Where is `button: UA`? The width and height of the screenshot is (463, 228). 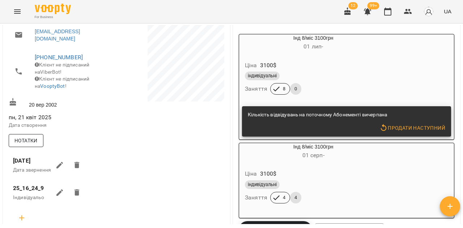
button: UA is located at coordinates (447, 11).